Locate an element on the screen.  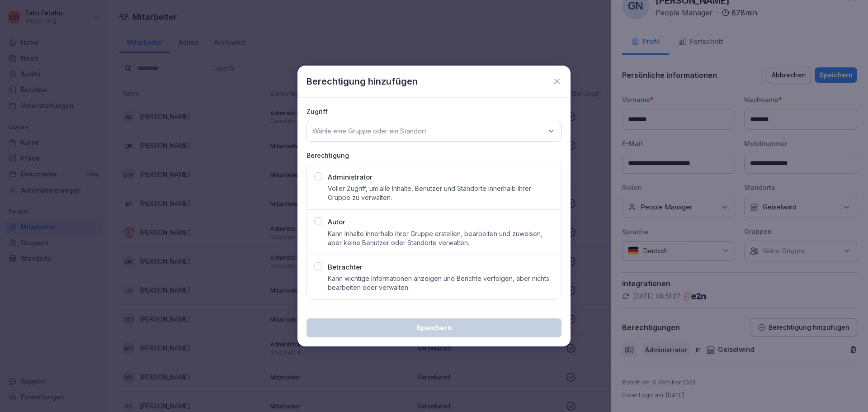
p: Berechtigung hinzufügen is located at coordinates (362, 81).